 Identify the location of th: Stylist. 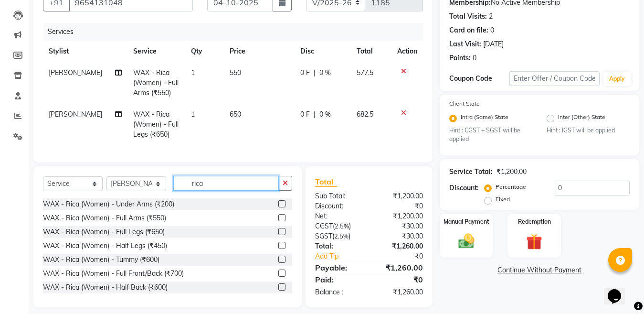
(85, 51).